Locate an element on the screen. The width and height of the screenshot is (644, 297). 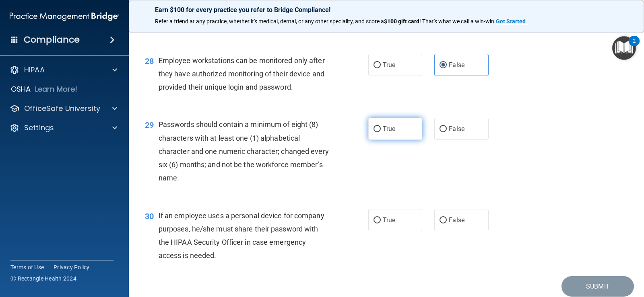
p: OSHA is located at coordinates (21, 89).